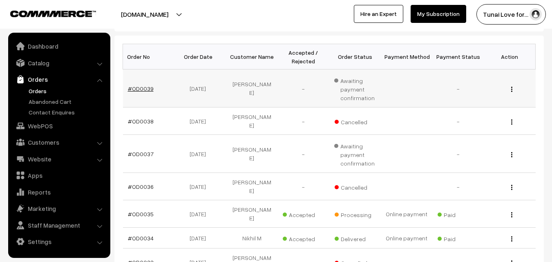 Image resolution: width=552 pixels, height=262 pixels. I want to click on a: Staff Management, so click(59, 225).